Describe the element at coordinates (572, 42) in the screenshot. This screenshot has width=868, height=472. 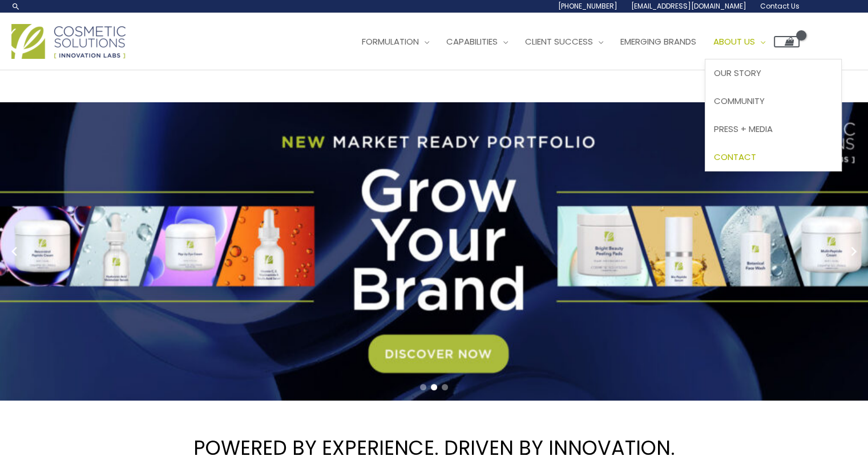
I see `nav: Site Navigation` at that location.